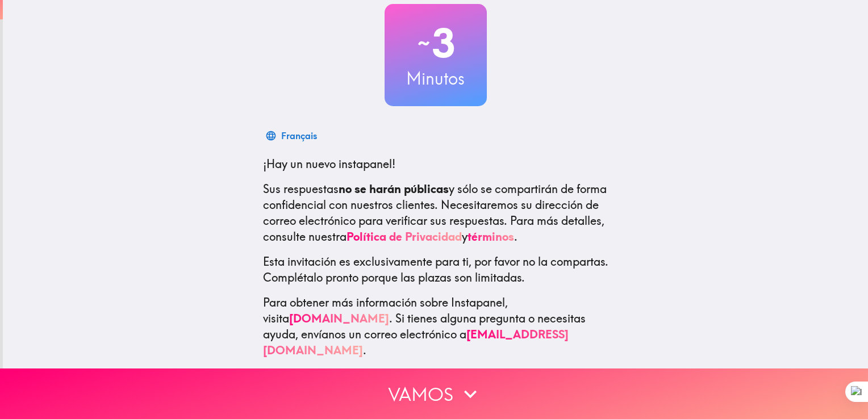 The width and height of the screenshot is (868, 419). What do you see at coordinates (329, 163) in the screenshot?
I see `span: ¡Hay un nuevo instapanel!` at bounding box center [329, 163].